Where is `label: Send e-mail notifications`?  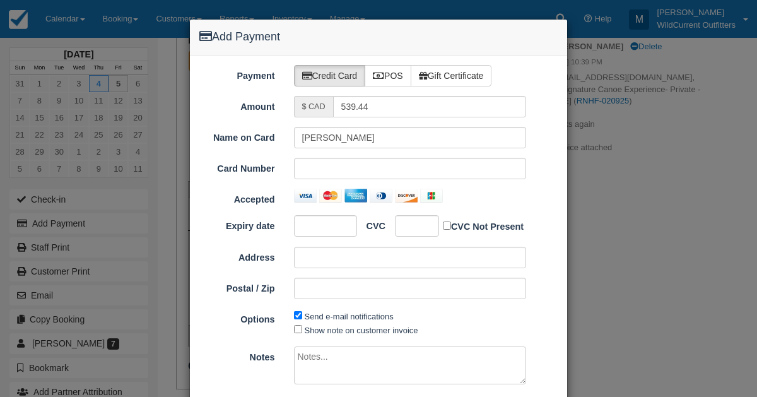
label: Send e-mail notifications is located at coordinates (349, 316).